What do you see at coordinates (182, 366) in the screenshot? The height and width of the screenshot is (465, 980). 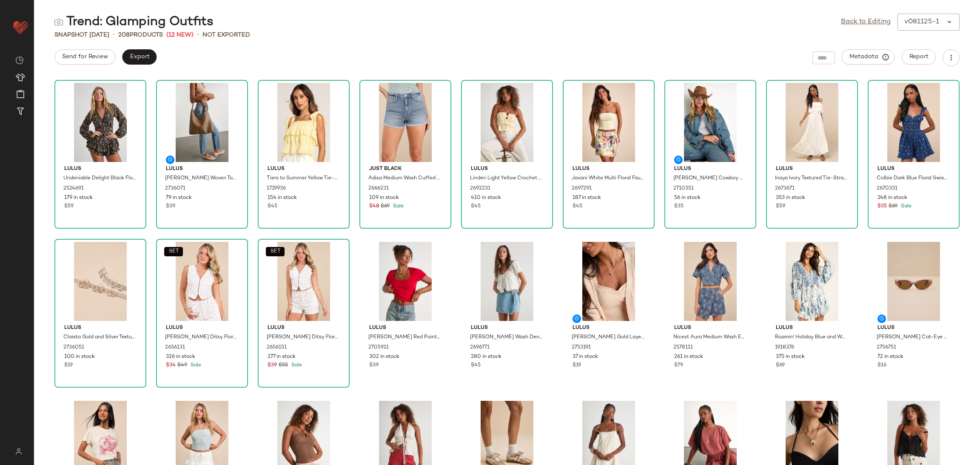 I see `span: $49` at bounding box center [182, 366].